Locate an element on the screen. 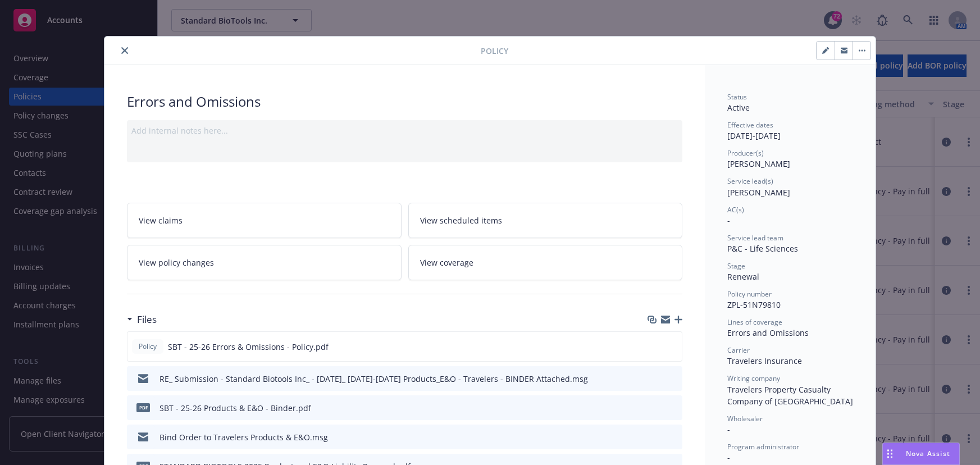 The image size is (980, 465). span: Service lead(s) is located at coordinates (751, 181).